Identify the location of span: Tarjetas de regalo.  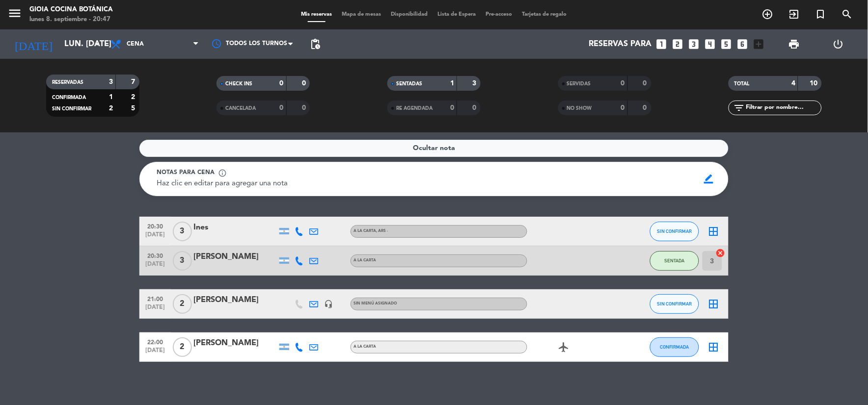
(545, 14).